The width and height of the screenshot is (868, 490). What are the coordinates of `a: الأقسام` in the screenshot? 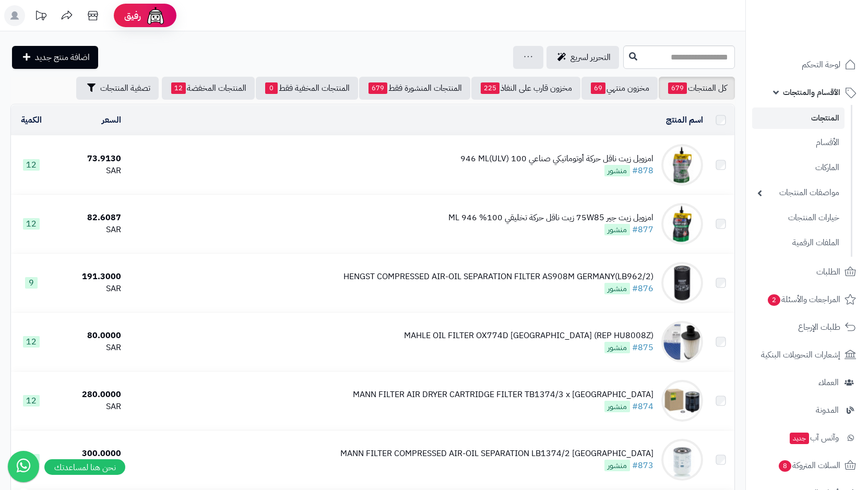 It's located at (798, 142).